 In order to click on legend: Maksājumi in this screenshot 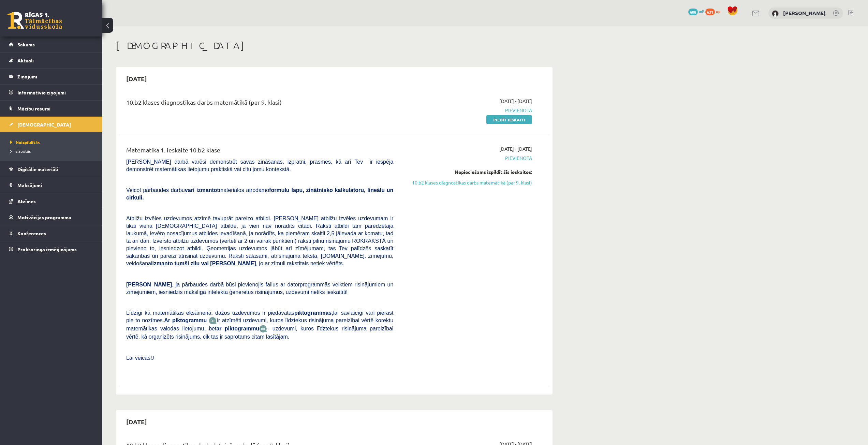, I will do `click(55, 185)`.